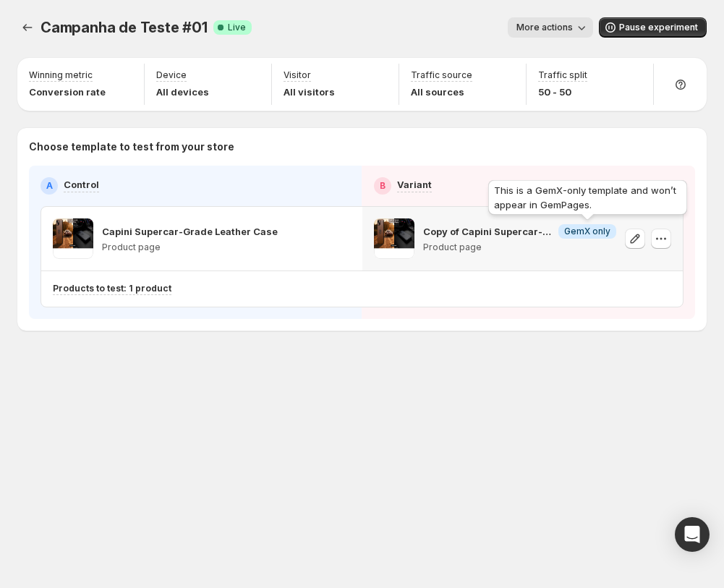  Describe the element at coordinates (190, 231) in the screenshot. I see `p: Capini Supercar-Grade Leather Case` at that location.